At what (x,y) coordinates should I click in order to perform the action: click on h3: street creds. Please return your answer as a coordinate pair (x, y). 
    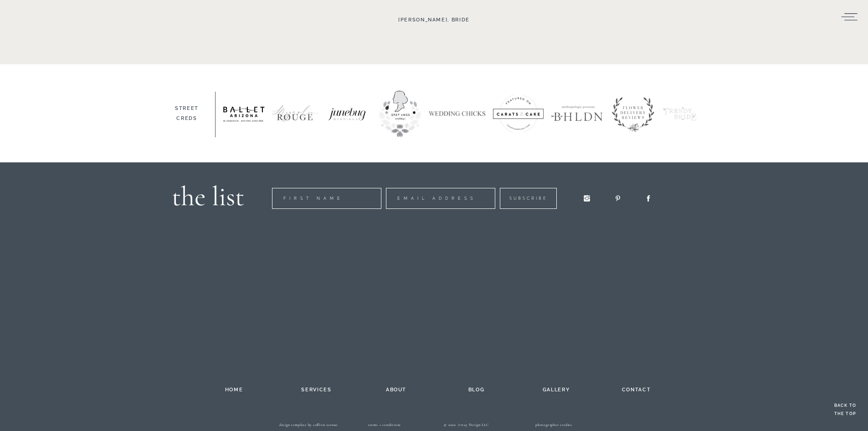
    Looking at the image, I should click on (187, 114).